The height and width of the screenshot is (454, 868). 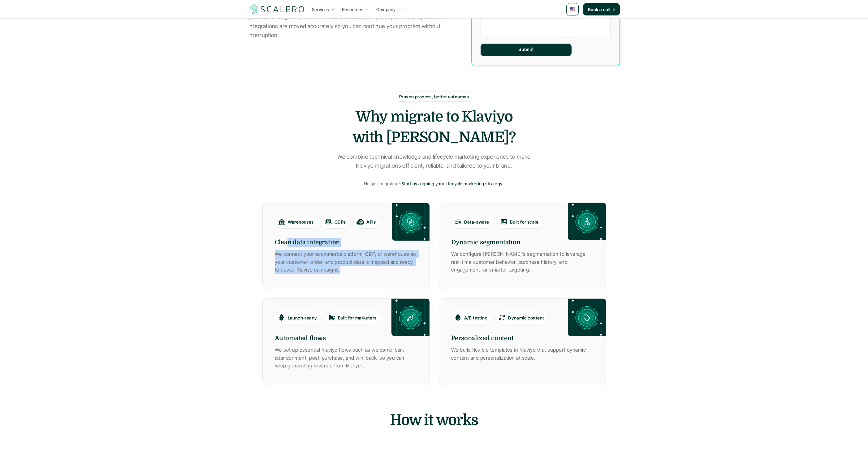 I want to click on p: We set up essential Klaviyo flows such as welcome, cart abandonment, post-purchase, and win-back,..., so click(x=346, y=358).